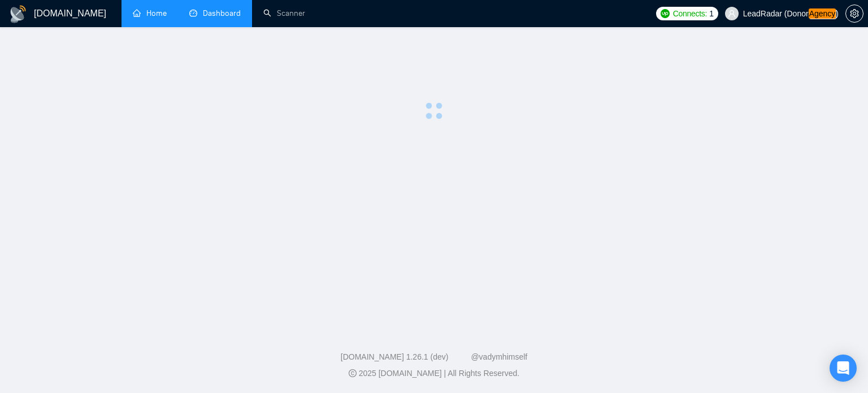 The width and height of the screenshot is (868, 393). What do you see at coordinates (854, 13) in the screenshot?
I see `a: setting` at bounding box center [854, 13].